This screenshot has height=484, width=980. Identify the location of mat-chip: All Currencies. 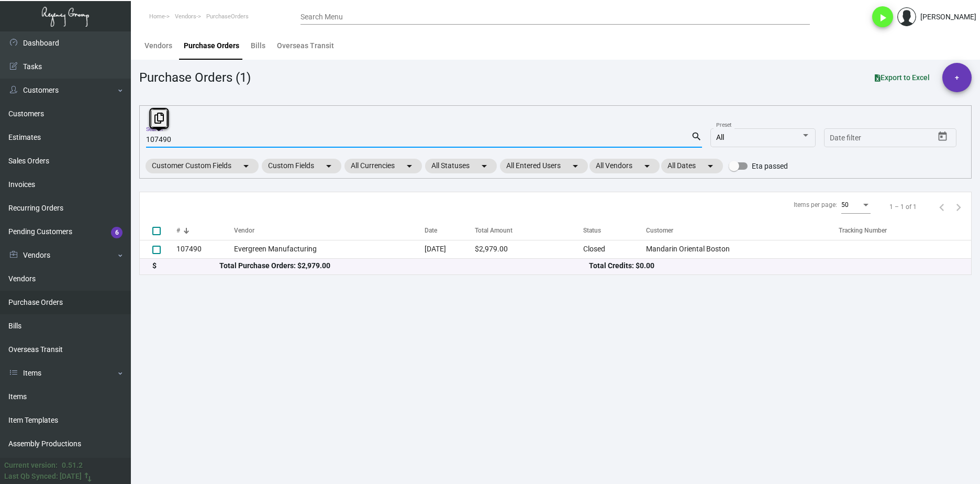
(384, 166).